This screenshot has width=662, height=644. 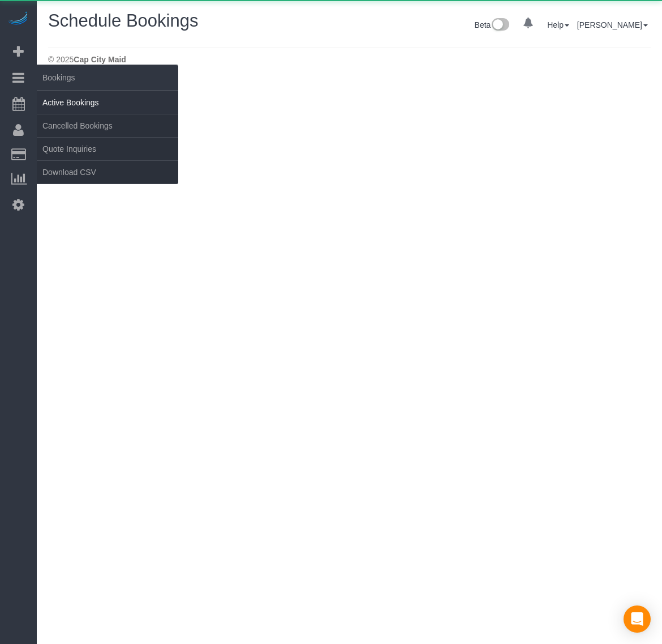 What do you see at coordinates (558, 25) in the screenshot?
I see `a: Help` at bounding box center [558, 25].